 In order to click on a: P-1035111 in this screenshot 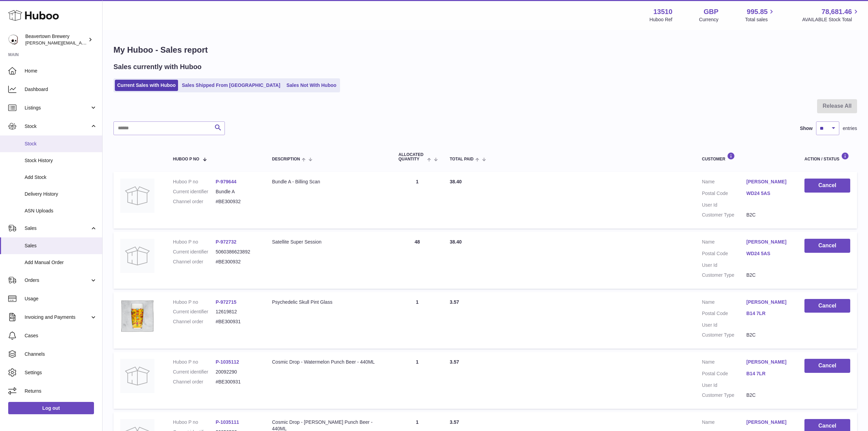, I will do `click(228, 422)`.